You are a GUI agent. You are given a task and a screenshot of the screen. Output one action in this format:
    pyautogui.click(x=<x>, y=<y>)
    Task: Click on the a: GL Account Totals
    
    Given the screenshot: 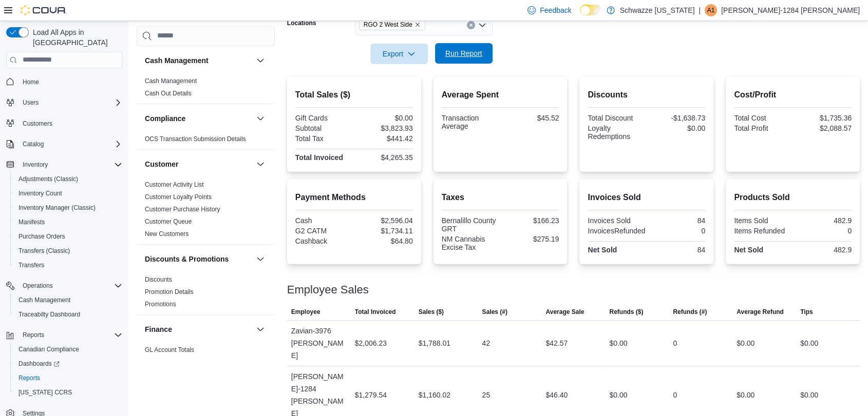 What is the action you would take?
    pyautogui.click(x=169, y=350)
    